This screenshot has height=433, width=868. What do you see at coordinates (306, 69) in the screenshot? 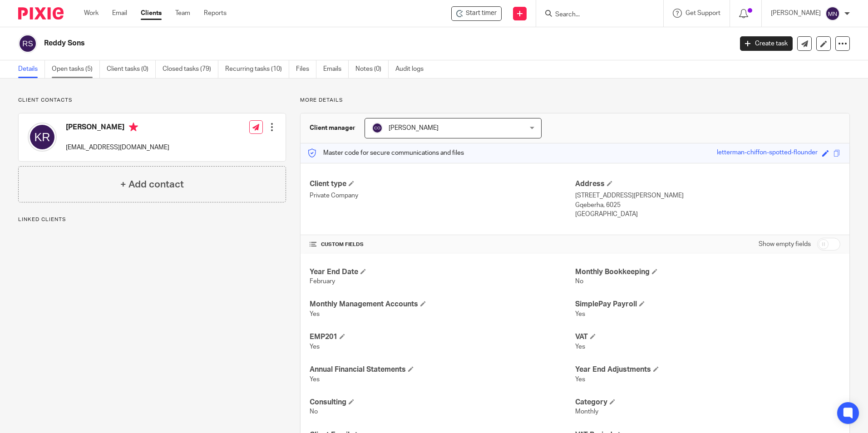
I see `a: Files` at bounding box center [306, 69].